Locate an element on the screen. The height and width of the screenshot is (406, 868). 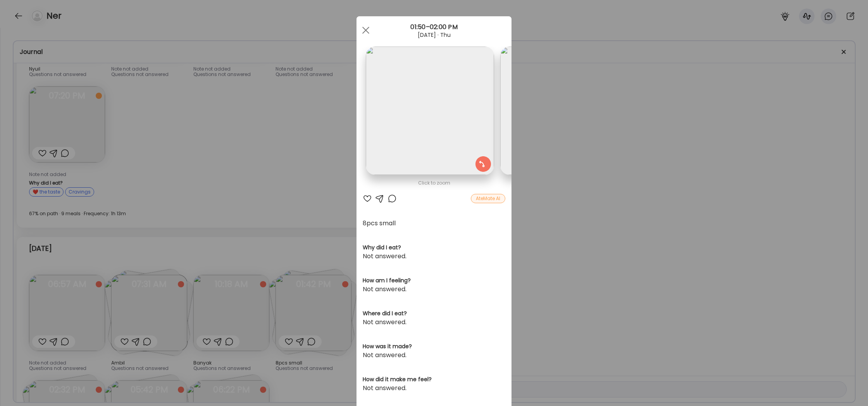
h3: How was it made? is located at coordinates (434, 346).